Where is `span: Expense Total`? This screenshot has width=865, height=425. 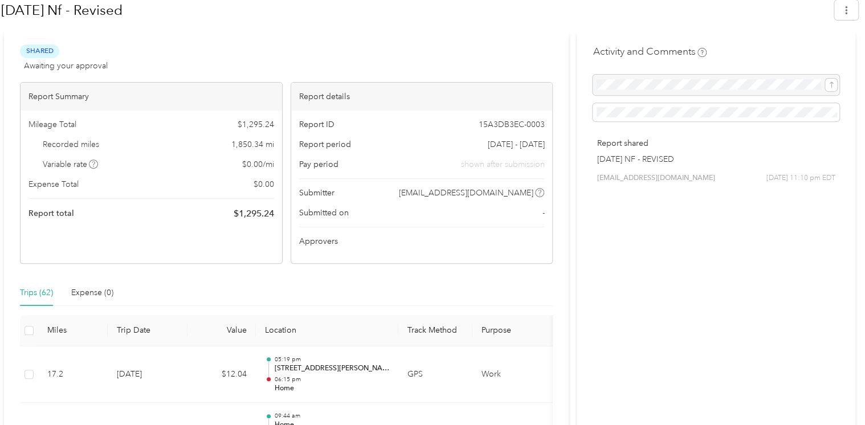
span: Expense Total is located at coordinates (54, 184).